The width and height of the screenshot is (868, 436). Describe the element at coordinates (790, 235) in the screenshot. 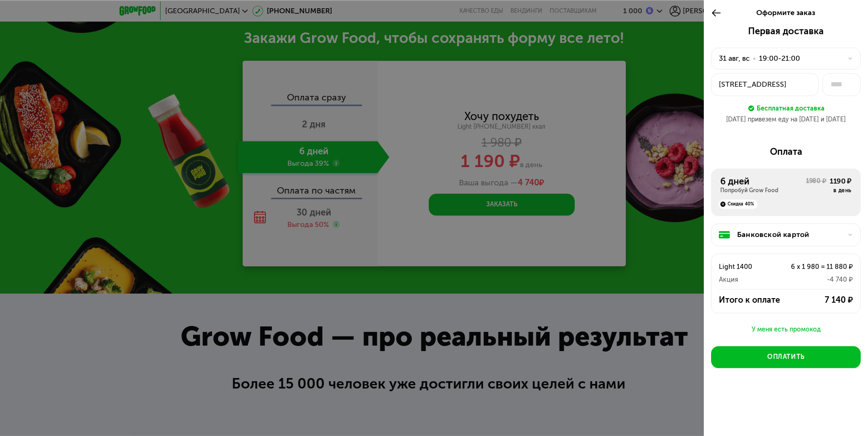

I see `div: Банковской картой` at that location.